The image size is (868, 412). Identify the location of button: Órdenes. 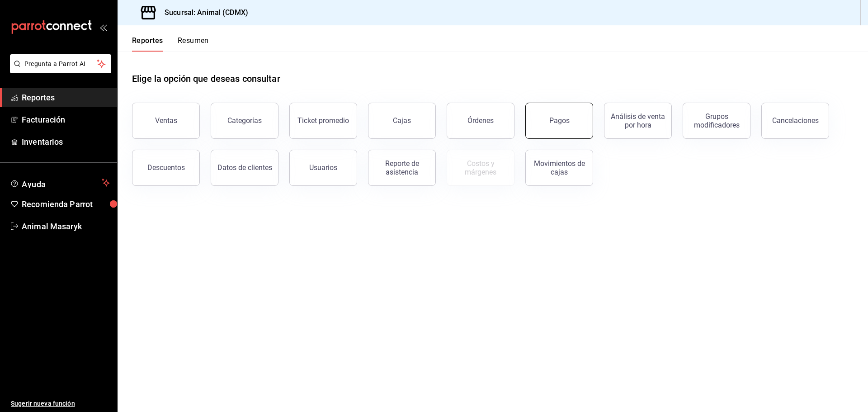
(480, 121).